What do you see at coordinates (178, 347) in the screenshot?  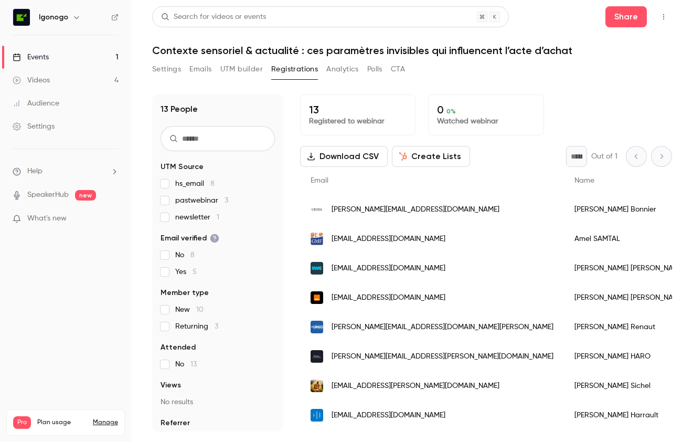 I see `span: Attended` at bounding box center [178, 347].